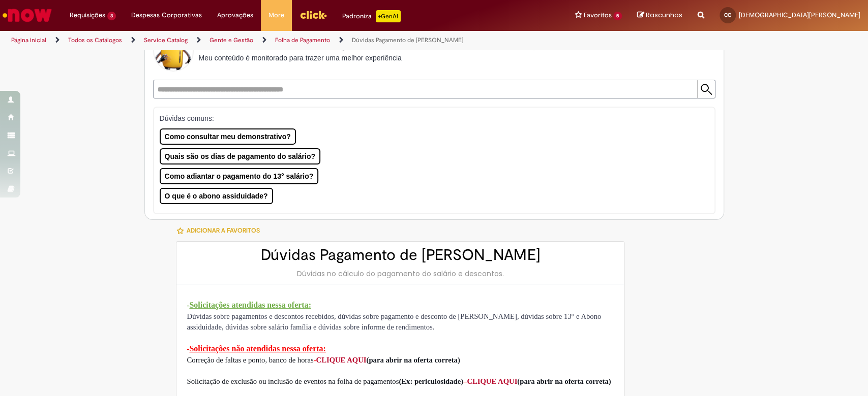 Image resolution: width=868 pixels, height=396 pixels. Describe the element at coordinates (300, 58) in the screenshot. I see `span: Meu conteúdo é monitorado para trazer uma melhor experiência` at that location.